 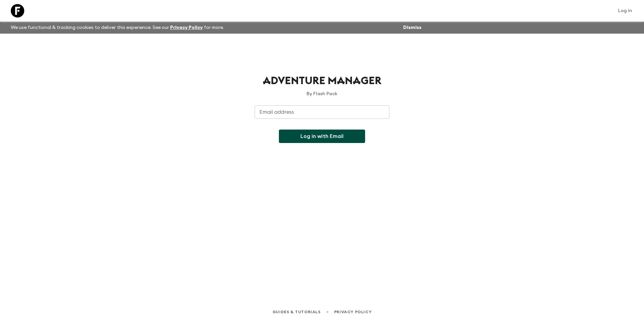 I want to click on p: By Flash Pack, so click(x=322, y=94).